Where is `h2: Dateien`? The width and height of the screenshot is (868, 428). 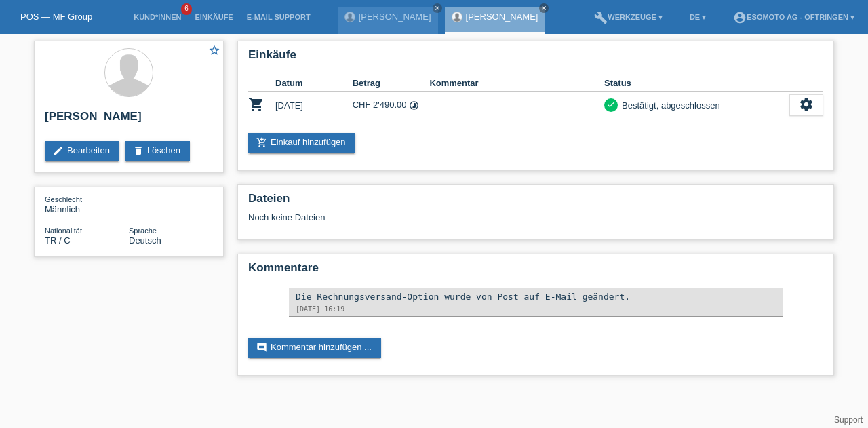 h2: Dateien is located at coordinates (535, 202).